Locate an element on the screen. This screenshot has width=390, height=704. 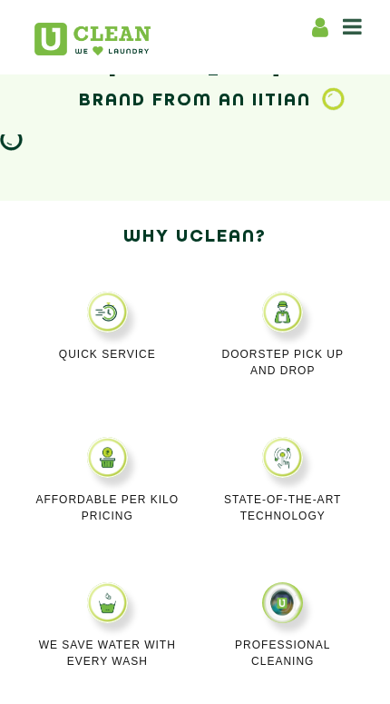
img: Laundry is located at coordinates (333, 99).